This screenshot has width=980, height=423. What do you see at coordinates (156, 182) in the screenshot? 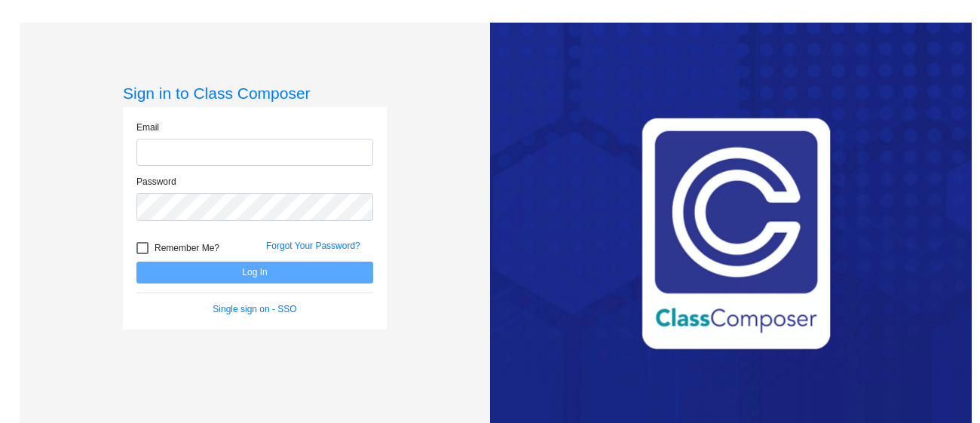
I see `label: Password` at bounding box center [156, 182].